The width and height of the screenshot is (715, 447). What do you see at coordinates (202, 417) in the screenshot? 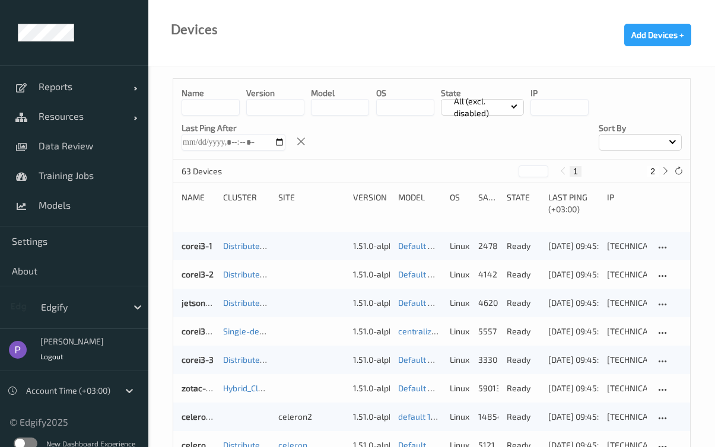
I see `a: celeron-17` at bounding box center [202, 417].